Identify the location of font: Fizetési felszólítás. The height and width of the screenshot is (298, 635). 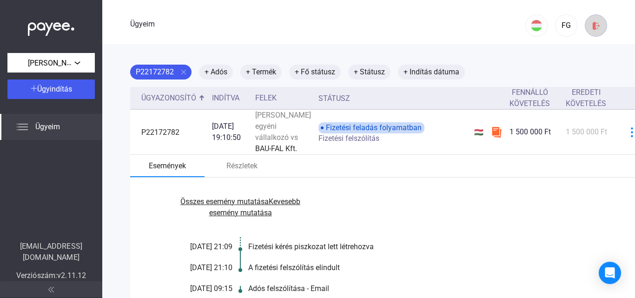
(349, 138).